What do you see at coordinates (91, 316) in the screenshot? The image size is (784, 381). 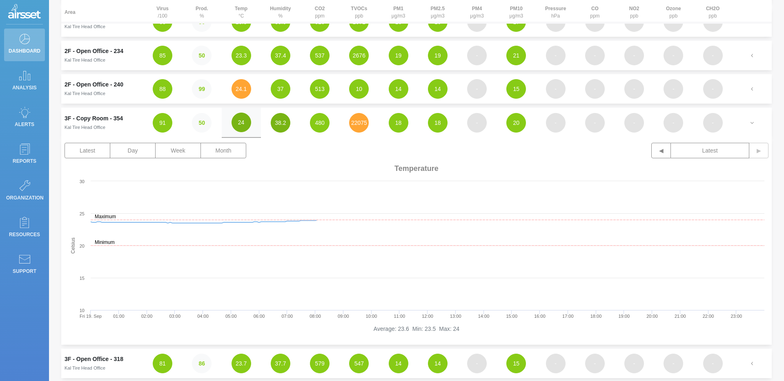 I see `text: Fri 19. Sep` at bounding box center [91, 316].